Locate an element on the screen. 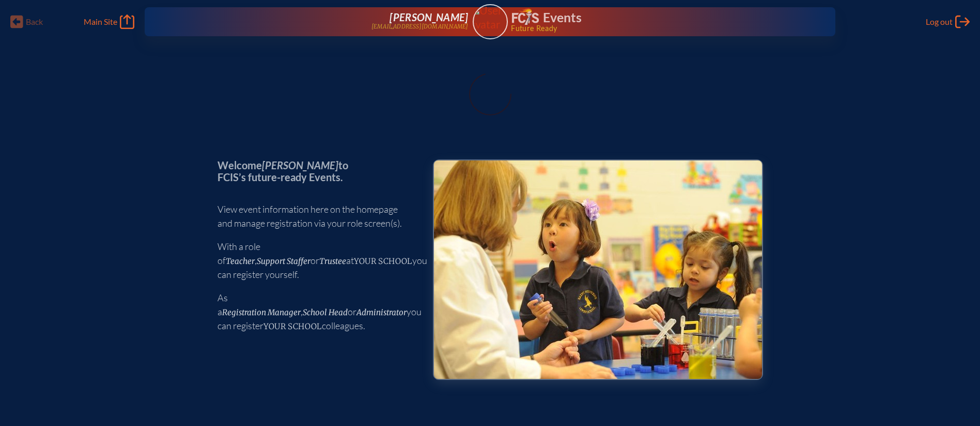 The width and height of the screenshot is (980, 426). a: User Avatar is located at coordinates (490, 22).